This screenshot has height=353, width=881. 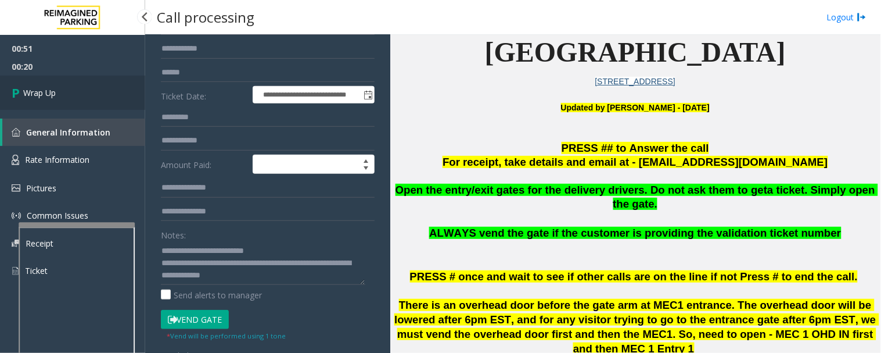 I want to click on small: Vend will be performed using 1 tone, so click(x=226, y=335).